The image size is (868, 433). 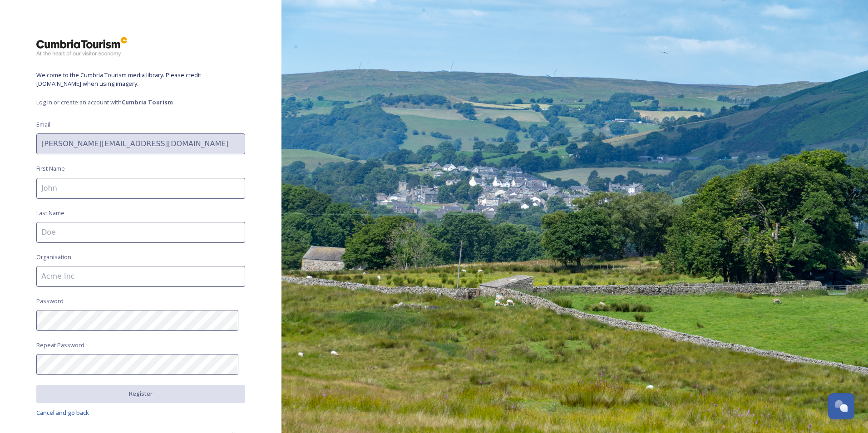 I want to click on span: Cancel and go back, so click(x=63, y=412).